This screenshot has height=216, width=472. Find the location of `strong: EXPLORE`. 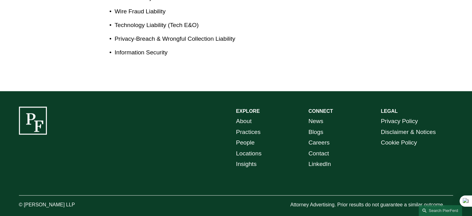

strong: EXPLORE is located at coordinates (248, 111).